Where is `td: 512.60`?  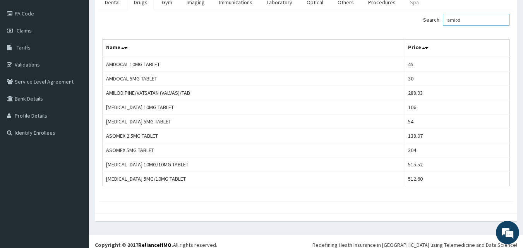 td: 512.60 is located at coordinates (457, 179).